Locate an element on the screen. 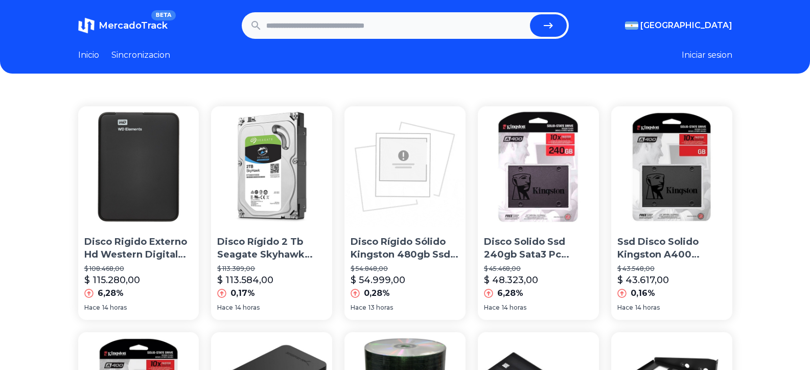 Image resolution: width=810 pixels, height=370 pixels. span: MercadoTrack is located at coordinates (133, 26).